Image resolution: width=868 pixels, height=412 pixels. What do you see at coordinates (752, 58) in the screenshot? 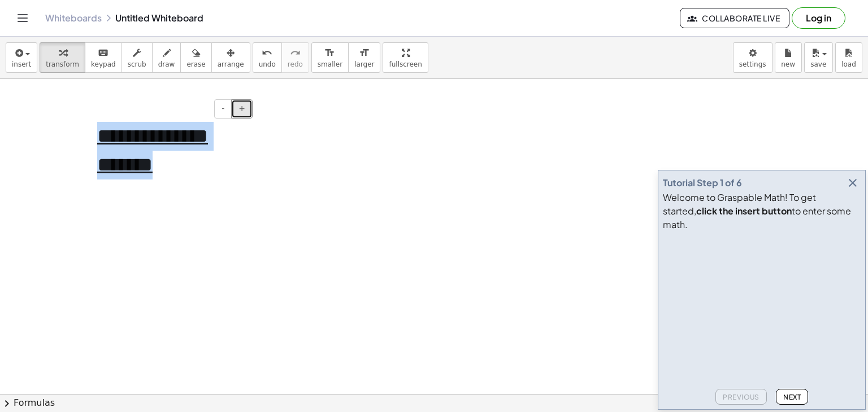
I see `button: settings` at bounding box center [752, 58].